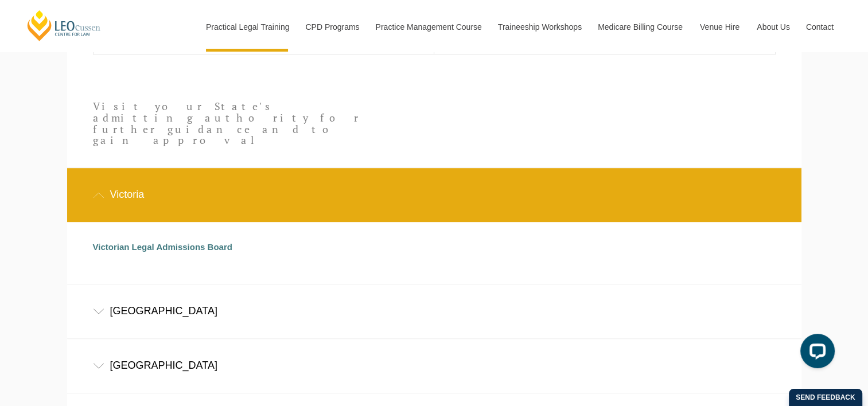 The width and height of the screenshot is (868, 406). What do you see at coordinates (820, 27) in the screenshot?
I see `a: Contact` at bounding box center [820, 27].